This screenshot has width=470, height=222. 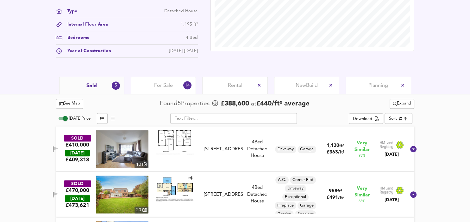 I want to click on span: £ 473,621, so click(x=77, y=206).